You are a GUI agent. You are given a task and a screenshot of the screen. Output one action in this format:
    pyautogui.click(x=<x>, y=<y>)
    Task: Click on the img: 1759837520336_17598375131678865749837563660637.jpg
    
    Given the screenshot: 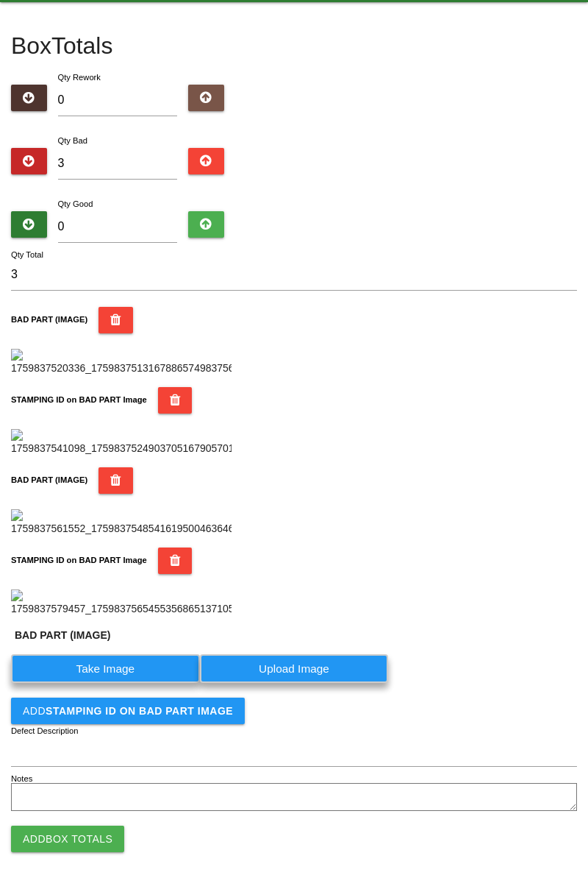 What is the action you would take?
    pyautogui.click(x=122, y=362)
    